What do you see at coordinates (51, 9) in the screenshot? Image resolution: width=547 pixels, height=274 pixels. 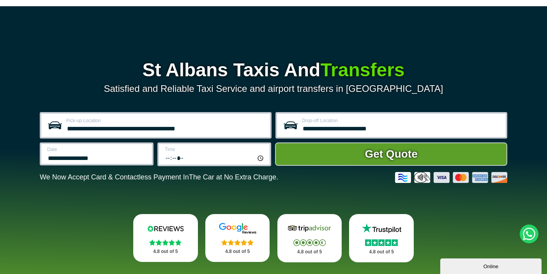 I see `div: Online` at bounding box center [51, 9].